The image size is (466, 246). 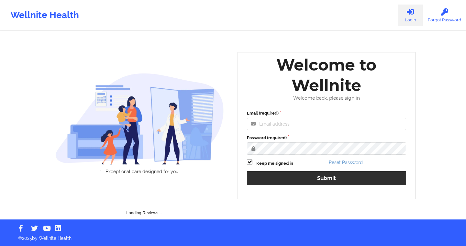 What do you see at coordinates (327, 138) in the screenshot?
I see `label: Password (required)` at bounding box center [327, 138].